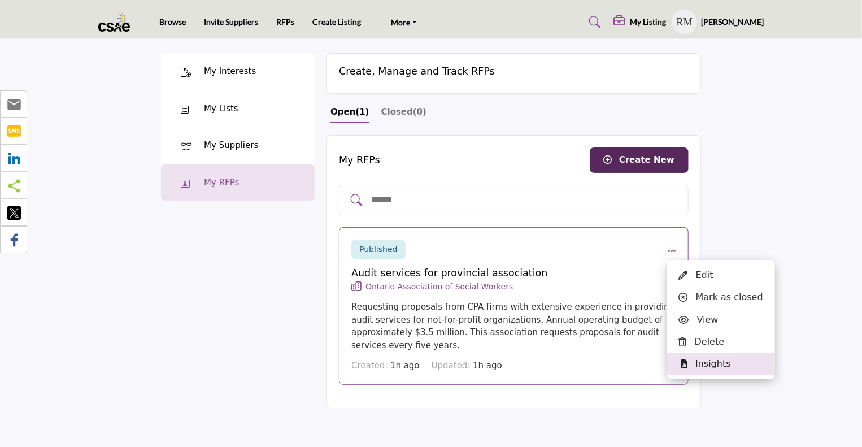 This screenshot has height=447, width=862. Describe the element at coordinates (404, 22) in the screenshot. I see `a: More` at that location.